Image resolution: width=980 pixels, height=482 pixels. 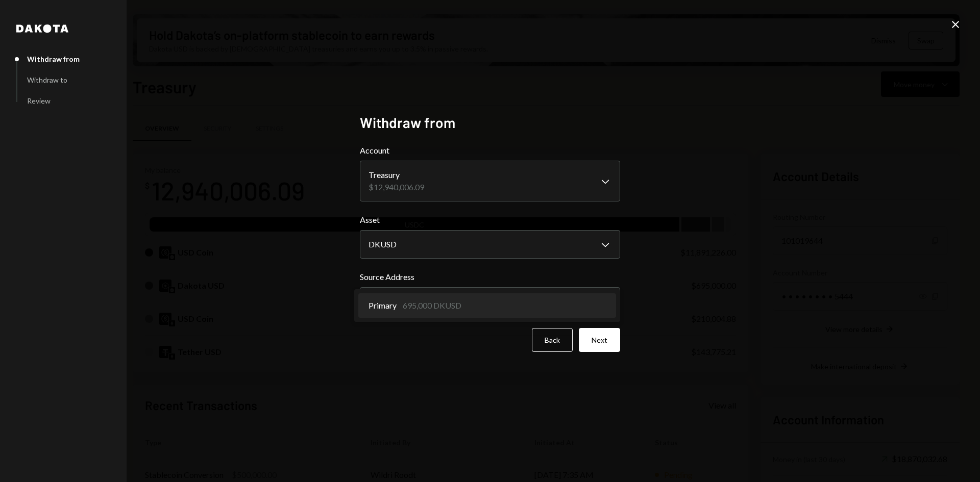 What do you see at coordinates (432, 306) in the screenshot?
I see `div: 695,000 DKUSD` at bounding box center [432, 306].